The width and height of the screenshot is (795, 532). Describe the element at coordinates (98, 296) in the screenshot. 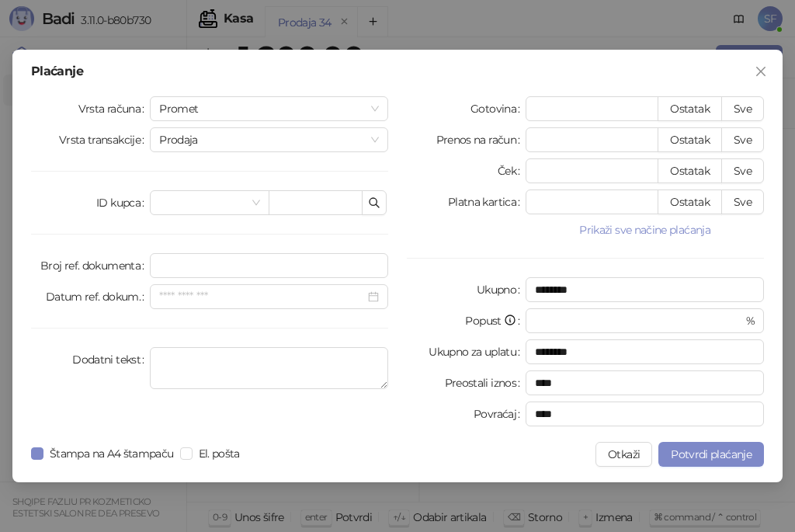

I see `label: Datum ref. dokum.` at that location.